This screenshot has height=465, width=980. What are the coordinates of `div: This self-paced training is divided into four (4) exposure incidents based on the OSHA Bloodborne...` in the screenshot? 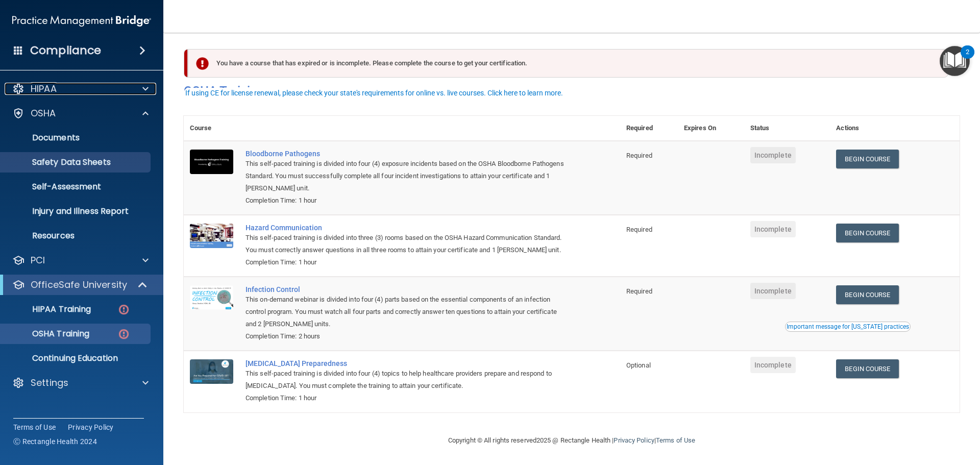 It's located at (407, 176).